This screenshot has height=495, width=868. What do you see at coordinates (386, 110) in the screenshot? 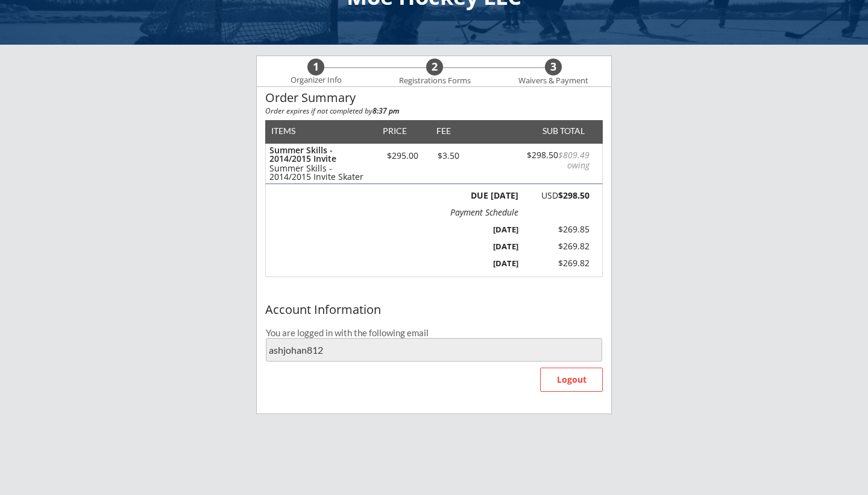
I see `strong: 8:37 pm` at bounding box center [386, 110].